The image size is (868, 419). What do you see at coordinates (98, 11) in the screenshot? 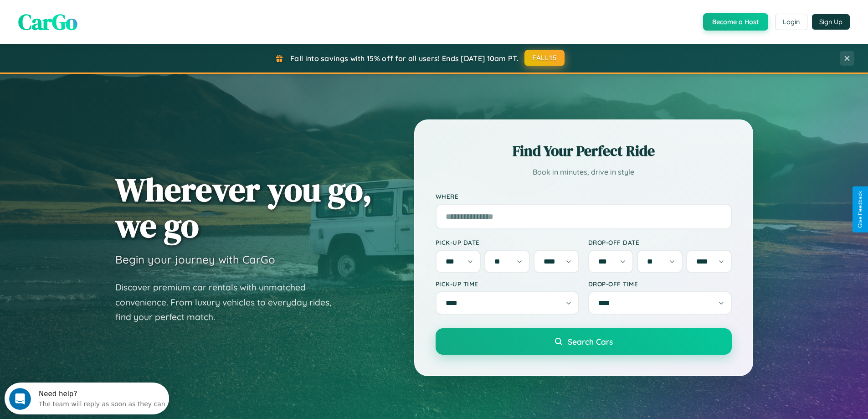
I see `div: Need help?` at bounding box center [98, 11].